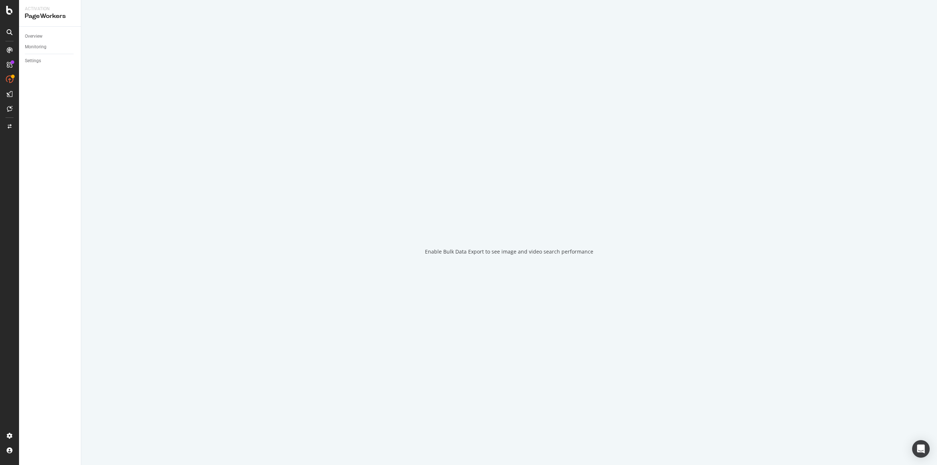 The height and width of the screenshot is (465, 937). I want to click on div: Monitoring, so click(36, 47).